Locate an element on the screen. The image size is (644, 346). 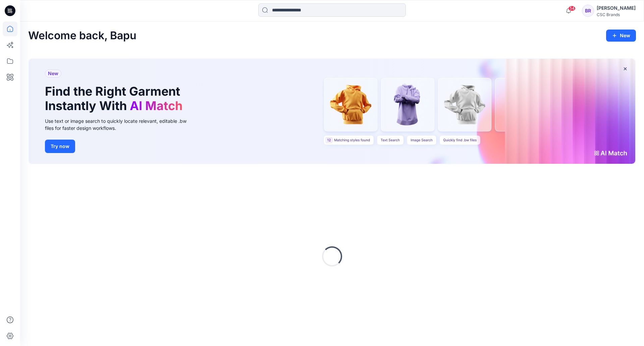
span: AI Match is located at coordinates (156, 106).